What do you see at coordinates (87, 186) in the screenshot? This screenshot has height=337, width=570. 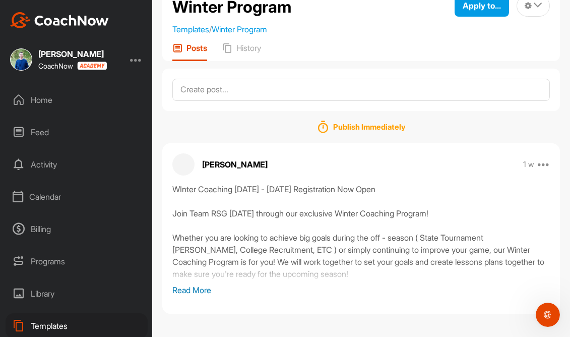 I see `div: For more details on this exciting integration, ​ Respond here if you have any questions. Talk soo...` at bounding box center [87, 186].